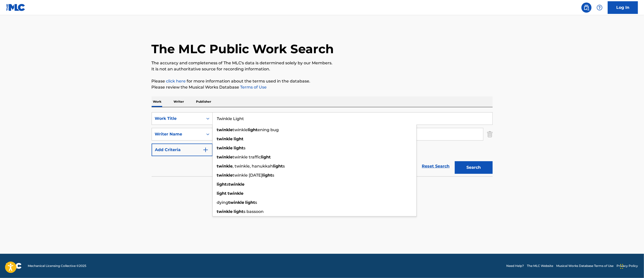 Image resolution: width=644 pixels, height=278 pixels. Describe the element at coordinates (240, 130) in the screenshot. I see `span: twinkle` at that location.